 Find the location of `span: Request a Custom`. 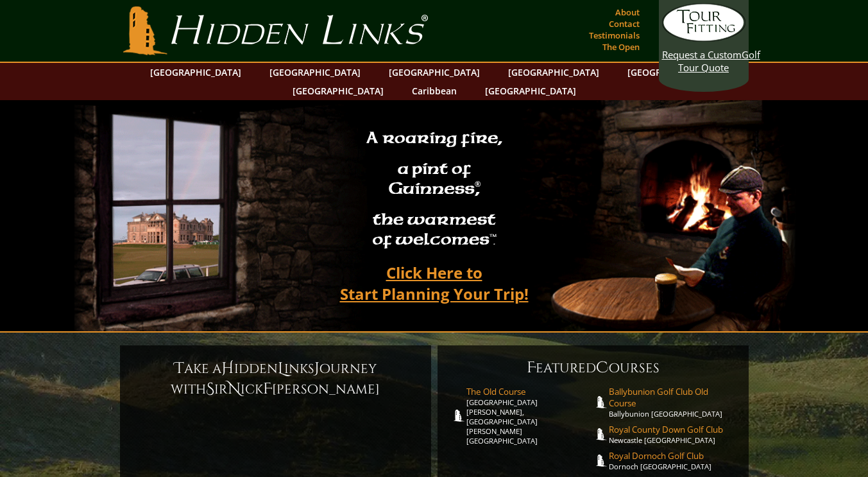

span: Request a Custom is located at coordinates (702, 54).